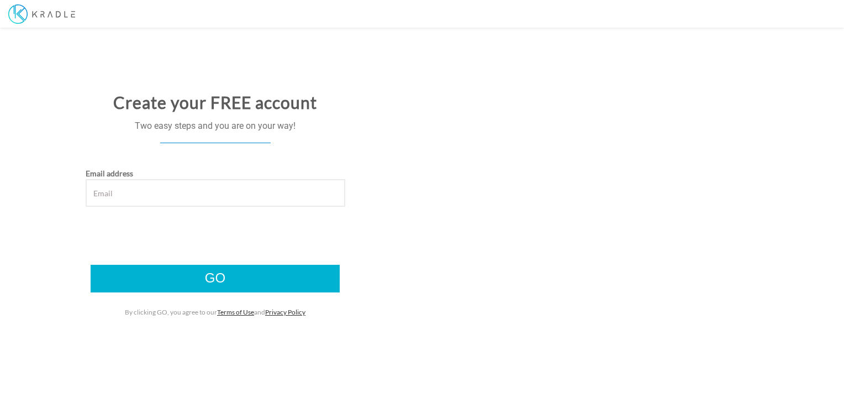 The height and width of the screenshot is (408, 844). What do you see at coordinates (285, 312) in the screenshot?
I see `a: Privacy Policy` at bounding box center [285, 312].